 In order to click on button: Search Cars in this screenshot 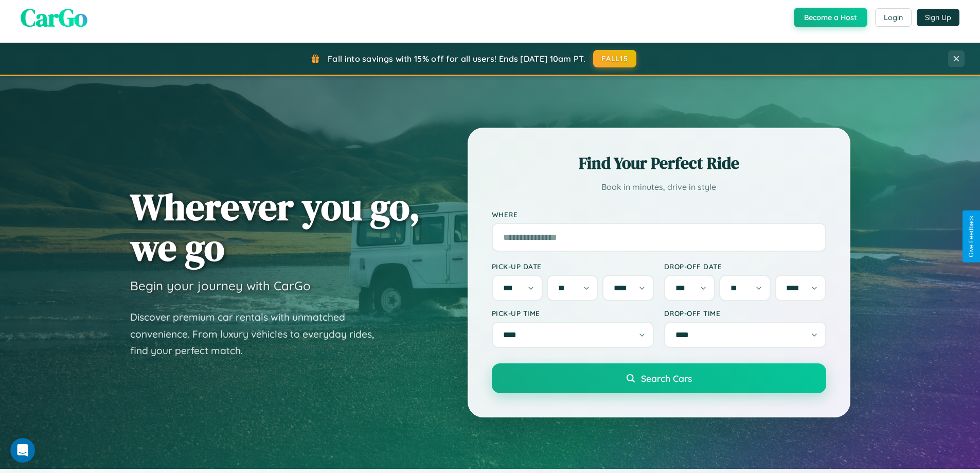, I will do `click(659, 378)`.